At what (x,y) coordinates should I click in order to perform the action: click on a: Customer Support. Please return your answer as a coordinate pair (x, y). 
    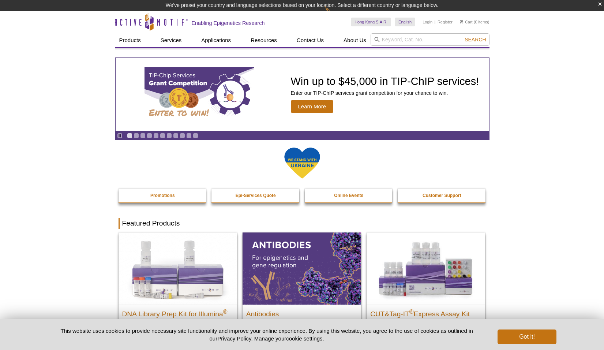
    Looking at the image, I should click on (442, 195).